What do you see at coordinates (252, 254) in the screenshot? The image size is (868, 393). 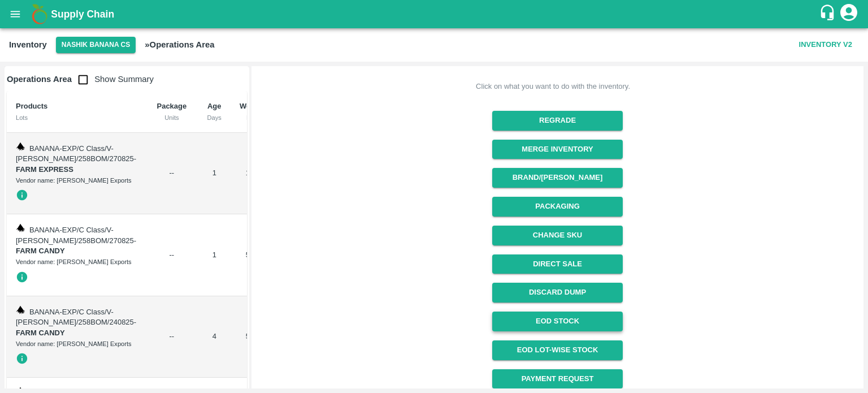 I see `span: 500` at bounding box center [252, 254].